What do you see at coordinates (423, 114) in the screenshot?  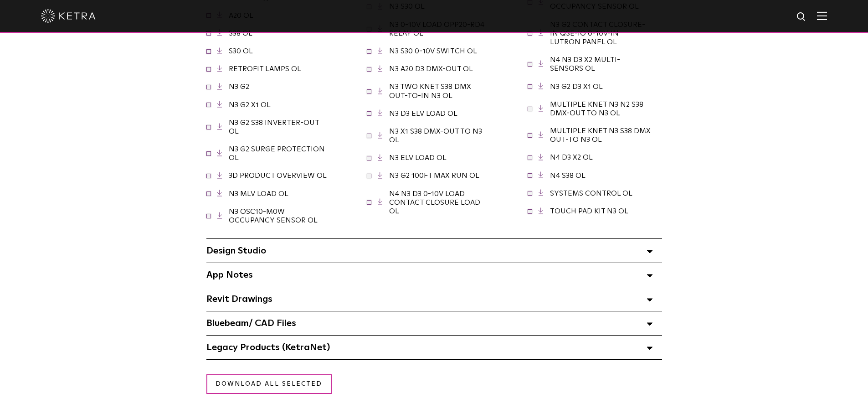 I see `a: N3 D3 ELV LOAD OL` at bounding box center [423, 114].